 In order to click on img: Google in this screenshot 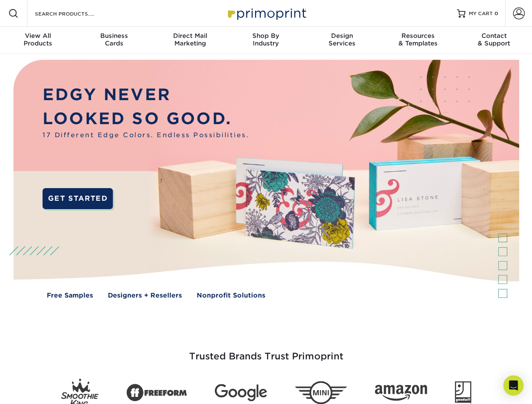, I will do `click(240, 393)`.